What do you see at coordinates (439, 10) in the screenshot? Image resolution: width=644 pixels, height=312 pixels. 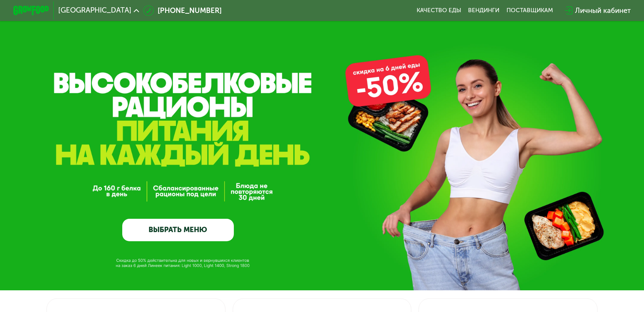 I see `a: Качество еды` at bounding box center [439, 10].